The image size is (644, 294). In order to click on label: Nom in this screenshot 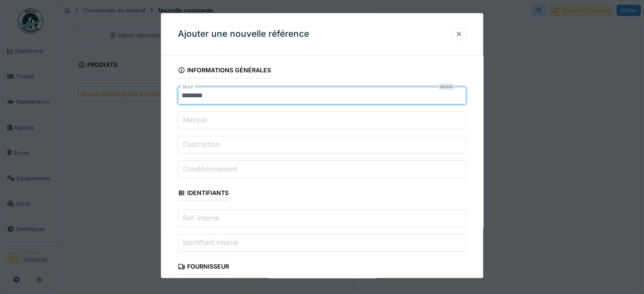, I will do `click(188, 87)`.